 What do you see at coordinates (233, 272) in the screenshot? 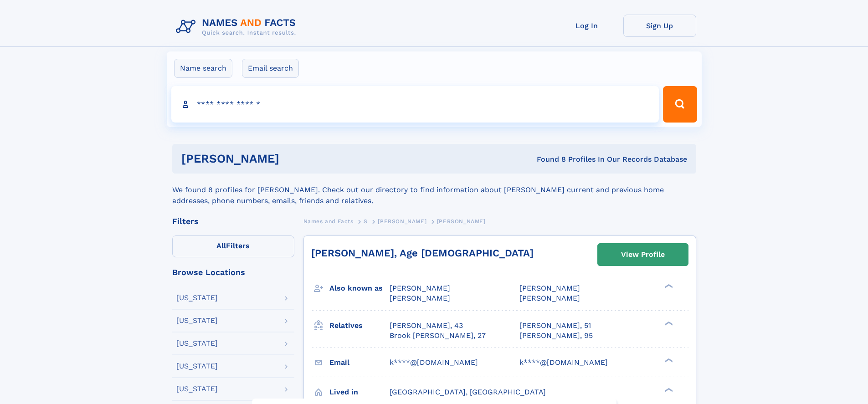
I see `div: Browse Locations` at bounding box center [233, 272].